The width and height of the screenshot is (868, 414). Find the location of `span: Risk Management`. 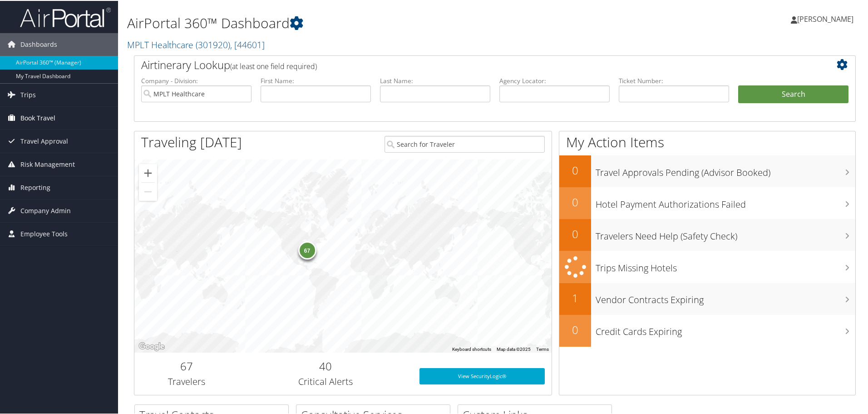

span: Risk Management is located at coordinates (48, 163).